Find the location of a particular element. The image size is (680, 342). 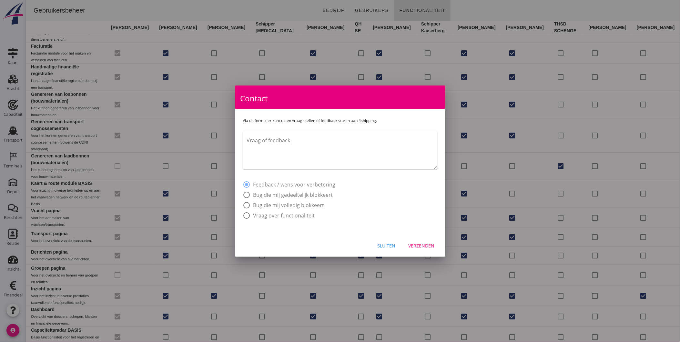

small: Voor het overzicht van alle berichten. is located at coordinates (35, 259).